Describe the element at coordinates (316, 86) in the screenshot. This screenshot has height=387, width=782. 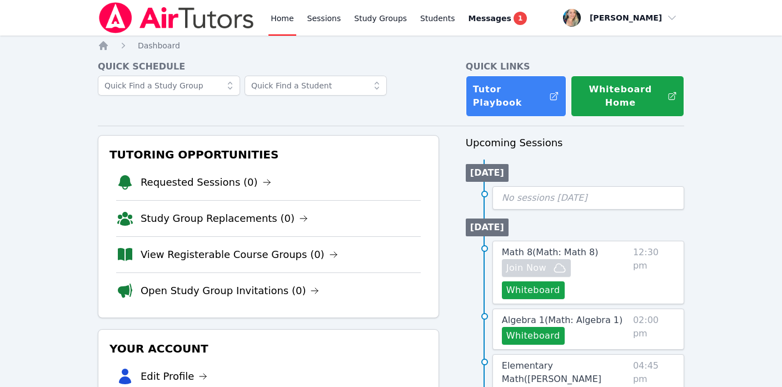
I see `input: Quick Find a Student` at that location.